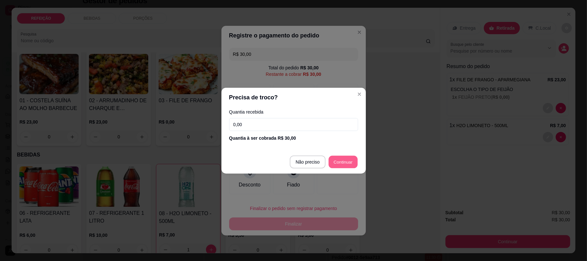 The width and height of the screenshot is (587, 261). Describe the element at coordinates (307, 162) in the screenshot. I see `button: Não preciso` at that location.